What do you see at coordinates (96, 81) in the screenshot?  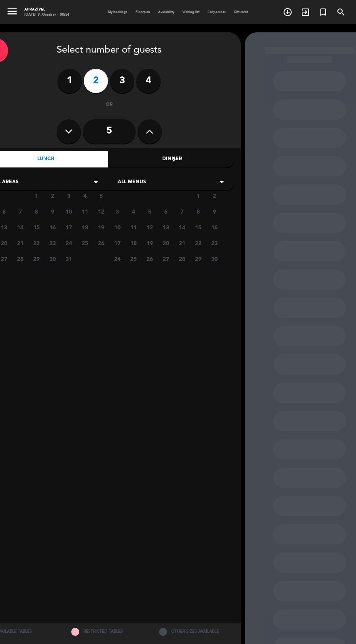 I see `label: 2` at bounding box center [96, 81].